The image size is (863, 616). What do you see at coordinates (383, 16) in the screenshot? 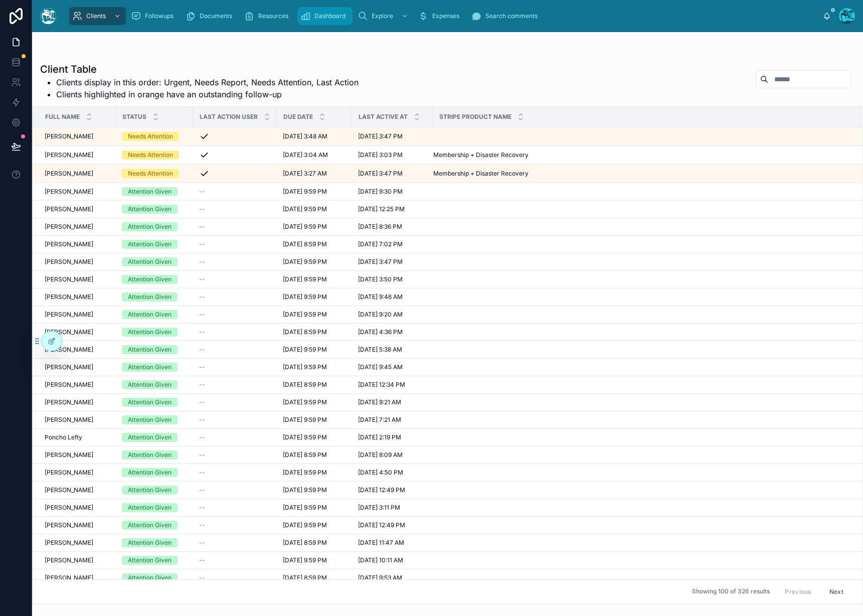
I see `a: Explore` at bounding box center [383, 16].